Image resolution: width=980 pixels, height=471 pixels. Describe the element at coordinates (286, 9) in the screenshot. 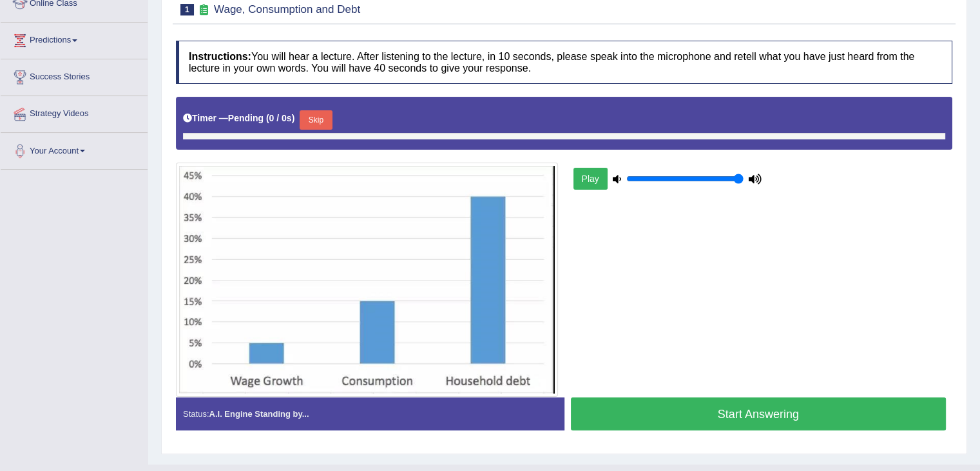

I see `small: Wage, Consumption and Debt` at that location.